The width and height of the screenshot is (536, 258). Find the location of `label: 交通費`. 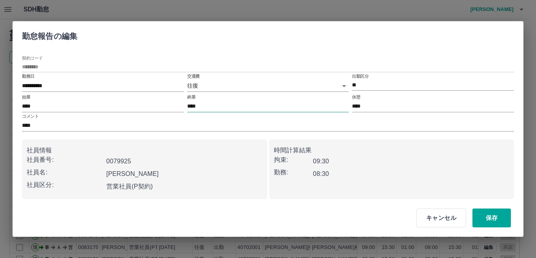

label: 交通費 is located at coordinates (193, 76).